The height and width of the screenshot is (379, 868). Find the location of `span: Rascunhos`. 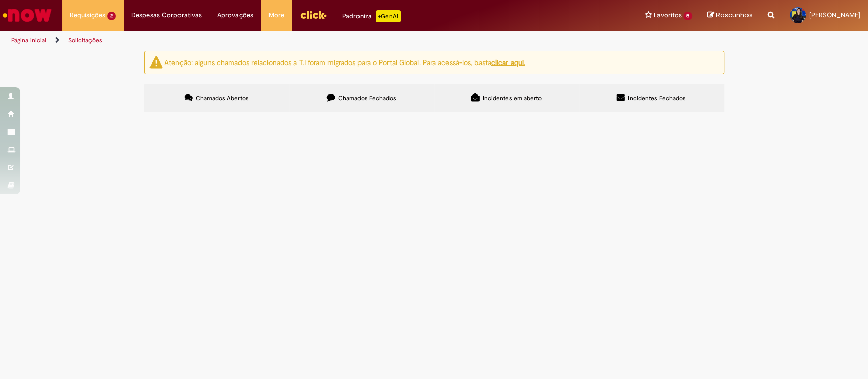

span: Rascunhos is located at coordinates (735, 15).